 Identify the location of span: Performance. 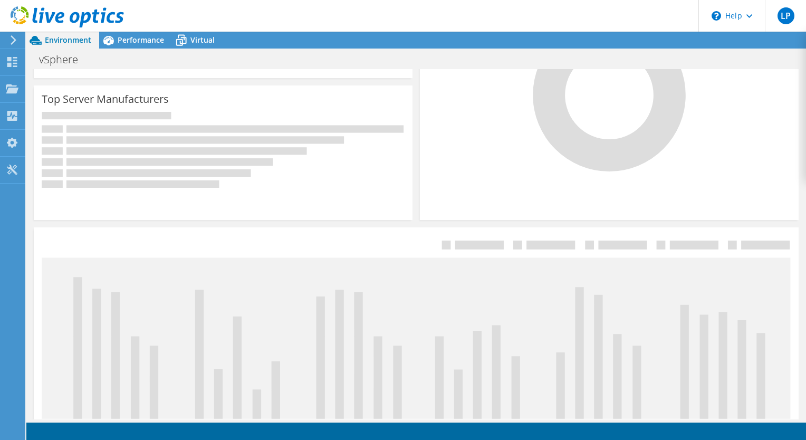
(141, 40).